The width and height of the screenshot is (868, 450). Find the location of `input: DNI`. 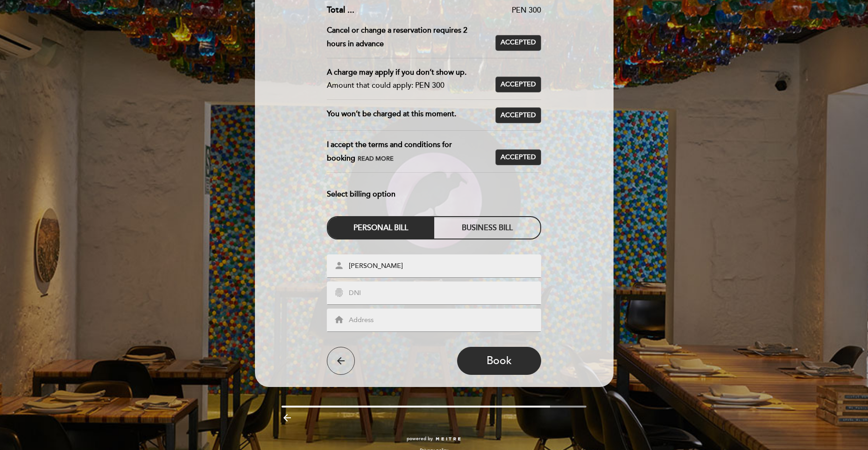

input: DNI is located at coordinates (445, 293).